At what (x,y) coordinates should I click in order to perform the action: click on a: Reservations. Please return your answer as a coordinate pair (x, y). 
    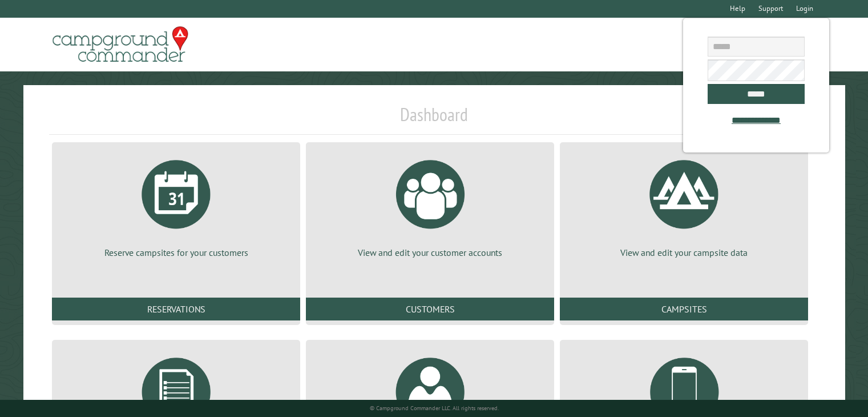
    Looking at the image, I should click on (175, 310).